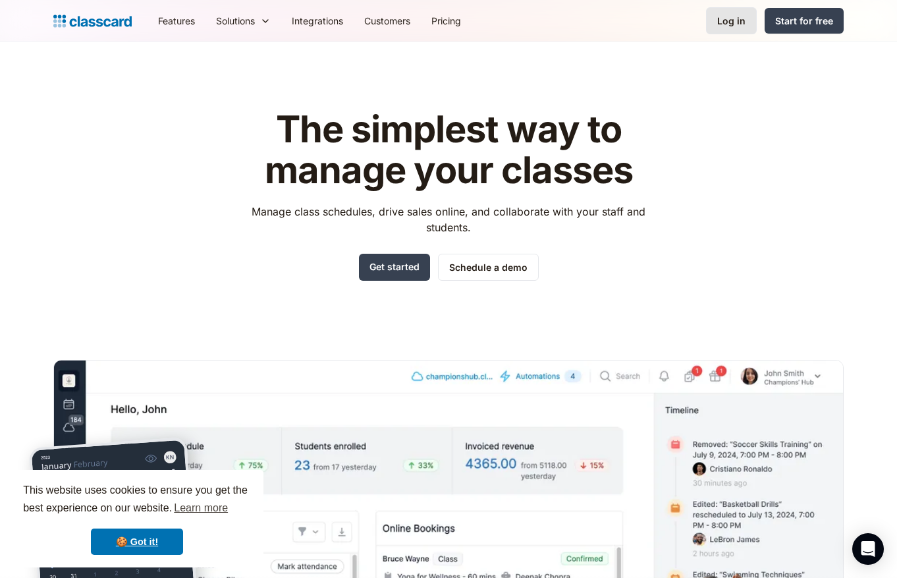 This screenshot has height=578, width=897. Describe the element at coordinates (449, 150) in the screenshot. I see `h1: The simplest way to manage your classes` at that location.